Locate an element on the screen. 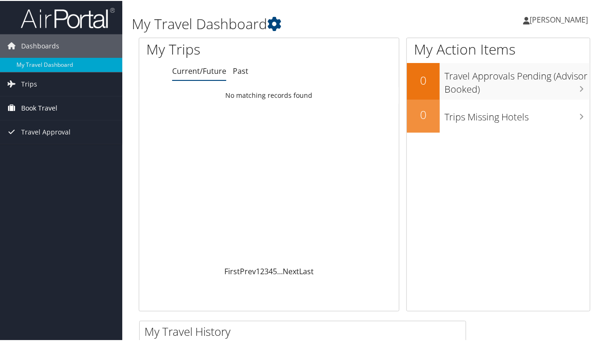 The image size is (603, 341). a: 2 is located at coordinates (262, 270).